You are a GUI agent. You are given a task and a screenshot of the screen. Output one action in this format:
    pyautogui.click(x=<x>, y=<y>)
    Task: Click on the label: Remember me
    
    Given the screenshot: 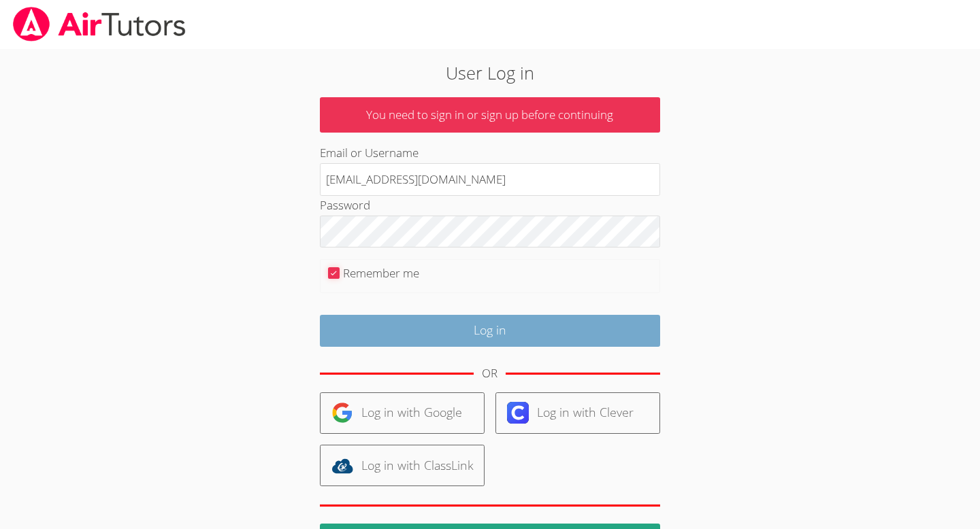 What is the action you would take?
    pyautogui.click(x=381, y=273)
    